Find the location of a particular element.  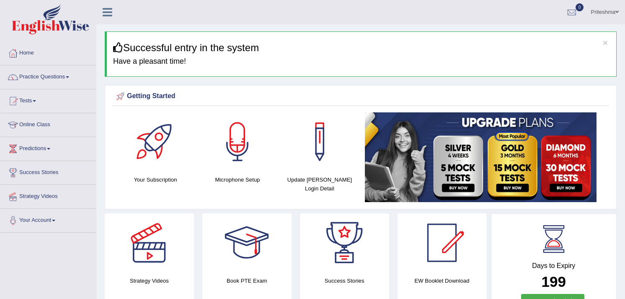

div: Getting Started is located at coordinates (361, 96).